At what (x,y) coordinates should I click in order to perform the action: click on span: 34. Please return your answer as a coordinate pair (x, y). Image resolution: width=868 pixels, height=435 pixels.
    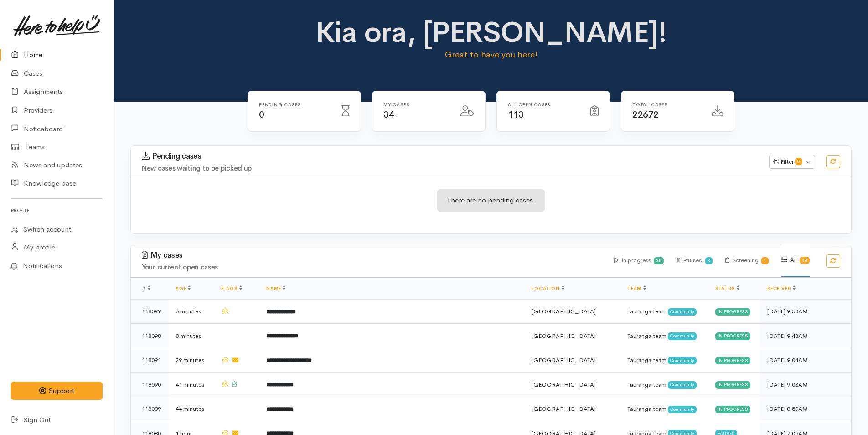
    Looking at the image, I should click on (389, 114).